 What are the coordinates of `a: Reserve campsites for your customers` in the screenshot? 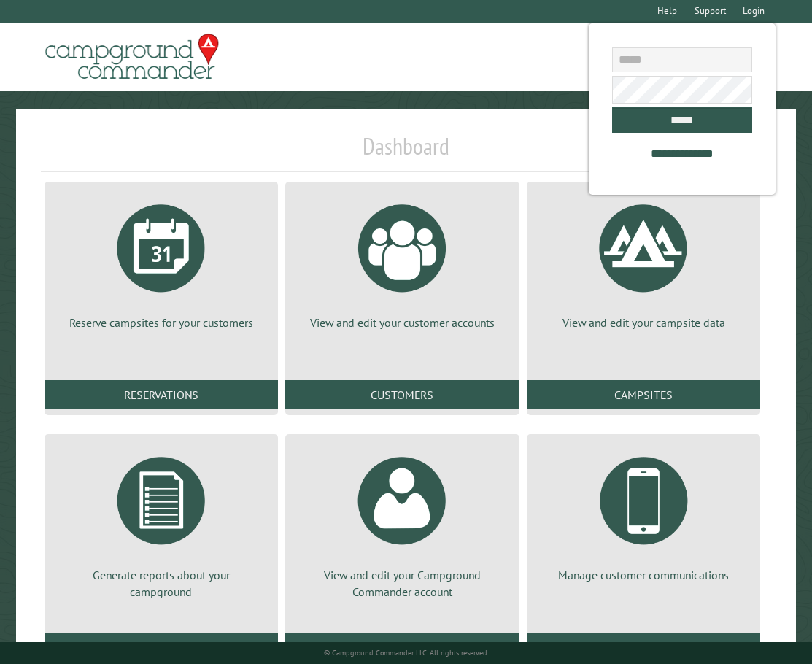 It's located at (161, 262).